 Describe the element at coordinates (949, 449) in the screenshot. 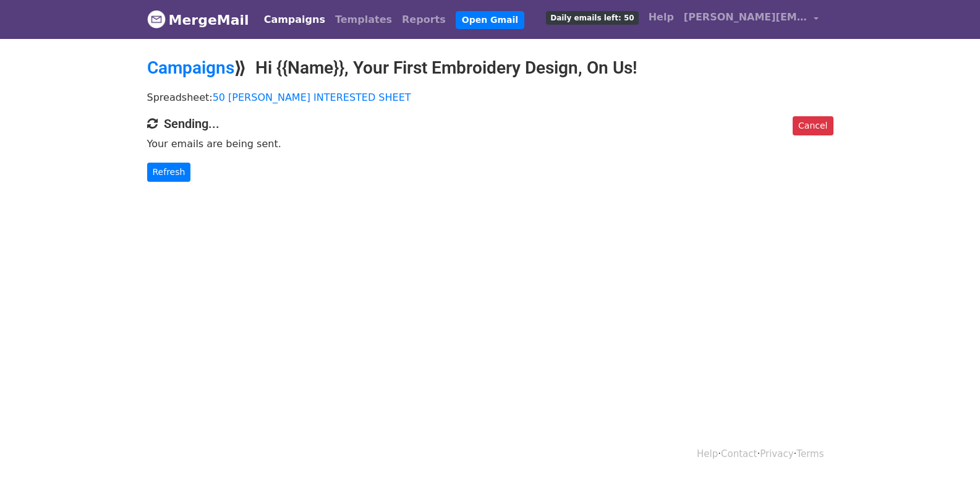

I see `div: Chat Widget` at that location.